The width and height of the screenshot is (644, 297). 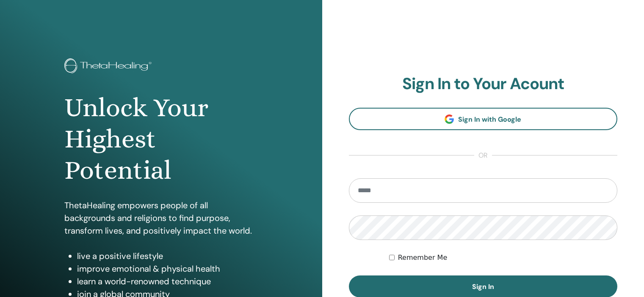 I want to click on span: Sign In, so click(x=483, y=287).